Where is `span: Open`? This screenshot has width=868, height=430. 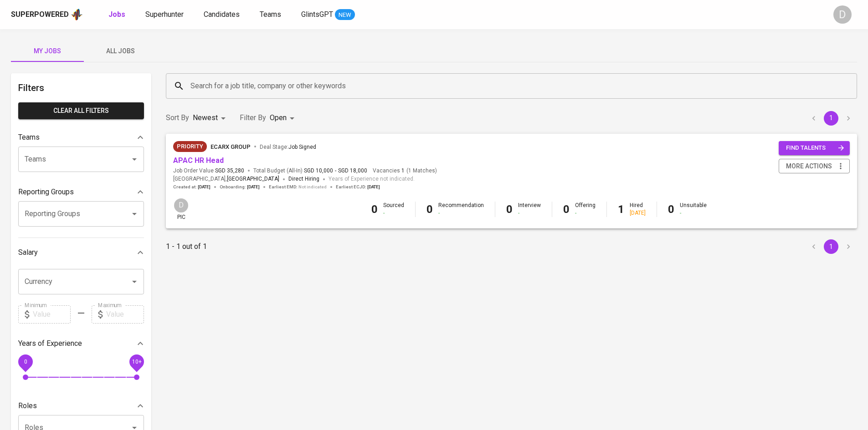 span: Open is located at coordinates (278, 117).